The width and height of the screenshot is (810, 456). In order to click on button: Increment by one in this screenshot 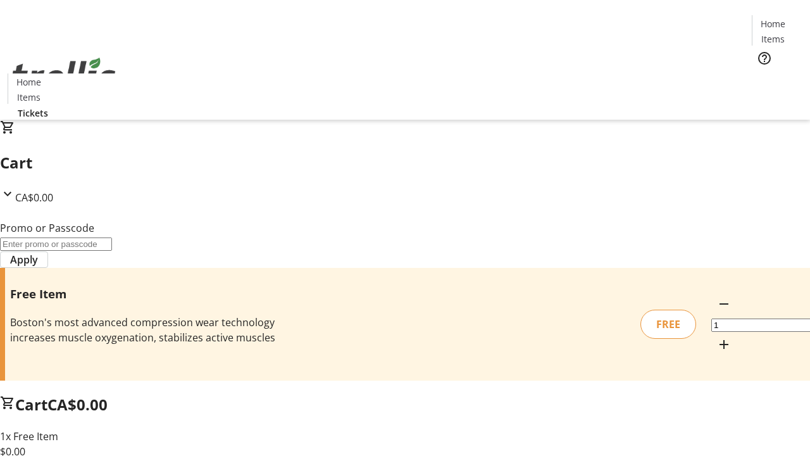, I will do `click(724, 344)`.